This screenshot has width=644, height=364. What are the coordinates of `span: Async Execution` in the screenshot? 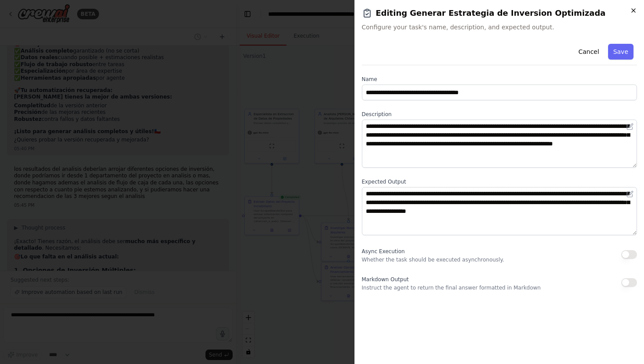 It's located at (383, 251).